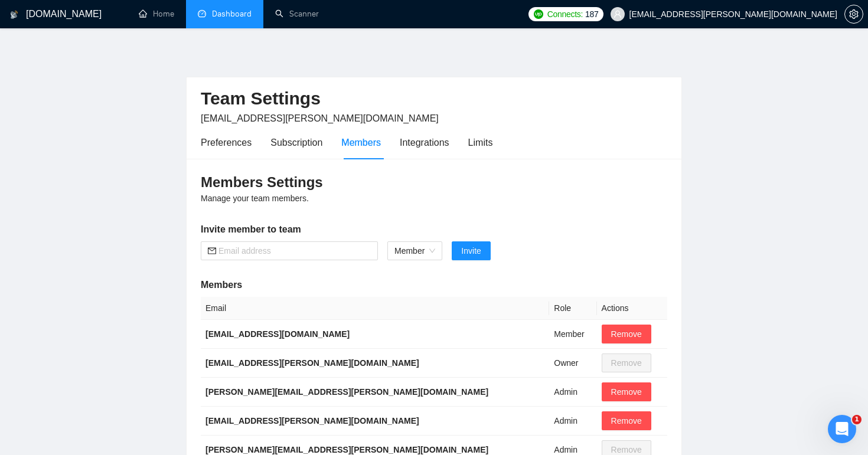  What do you see at coordinates (470, 251) in the screenshot?
I see `button: Invite` at bounding box center [470, 251].